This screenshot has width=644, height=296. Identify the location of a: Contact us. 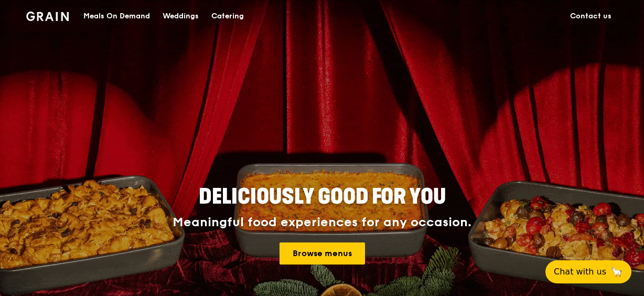
(590, 16).